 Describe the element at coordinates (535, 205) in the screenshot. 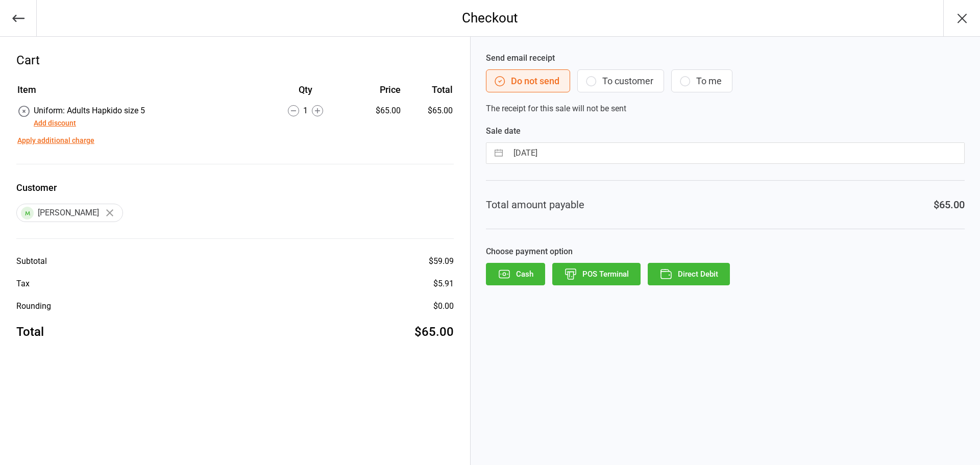

I see `div: Total amount payable` at that location.